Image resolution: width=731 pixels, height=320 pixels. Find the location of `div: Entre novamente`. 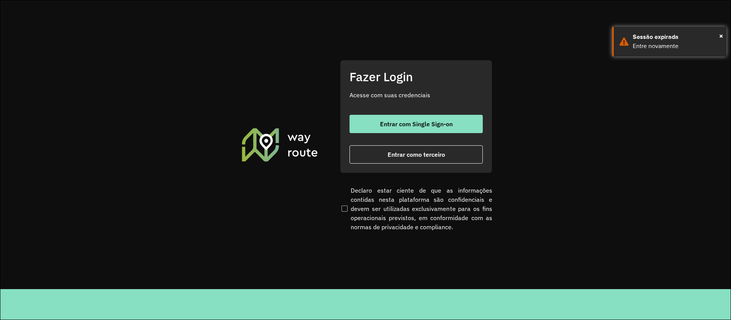

div: Entre novamente is located at coordinates (677, 46).